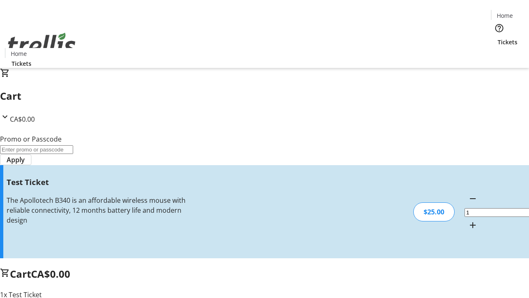  What do you see at coordinates (499, 28) in the screenshot?
I see `button: Help` at bounding box center [499, 28].